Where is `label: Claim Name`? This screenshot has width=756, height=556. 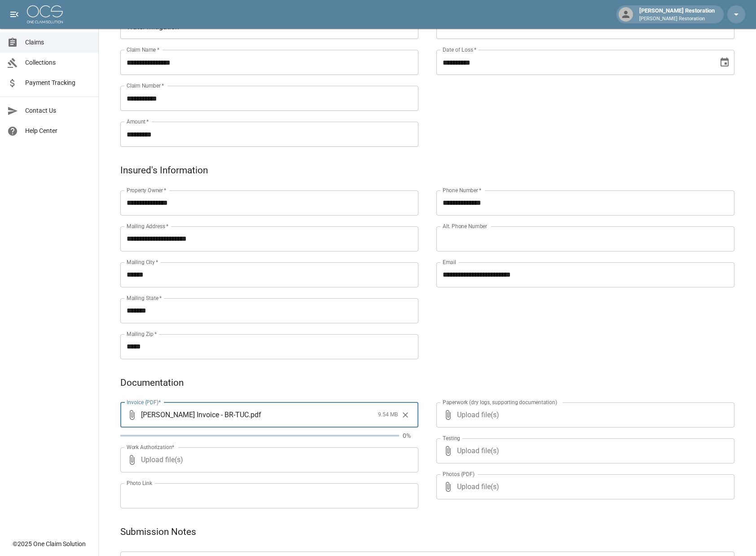 label: Claim Name is located at coordinates (143, 50).